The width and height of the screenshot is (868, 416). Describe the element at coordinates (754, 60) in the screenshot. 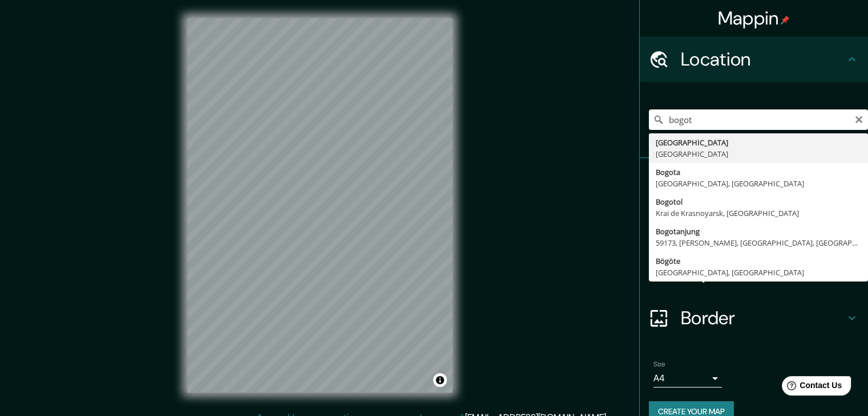

I see `div: Location` at that location.